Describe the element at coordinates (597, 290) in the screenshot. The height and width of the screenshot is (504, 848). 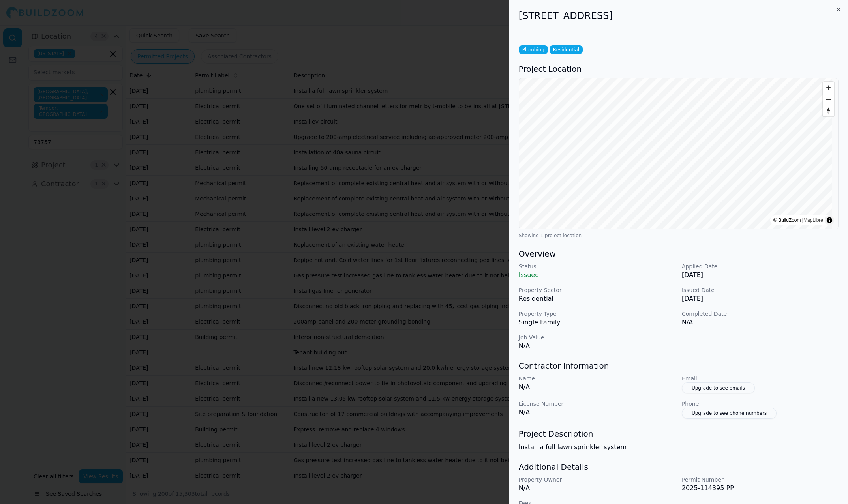
I see `p: Property Sector` at that location.